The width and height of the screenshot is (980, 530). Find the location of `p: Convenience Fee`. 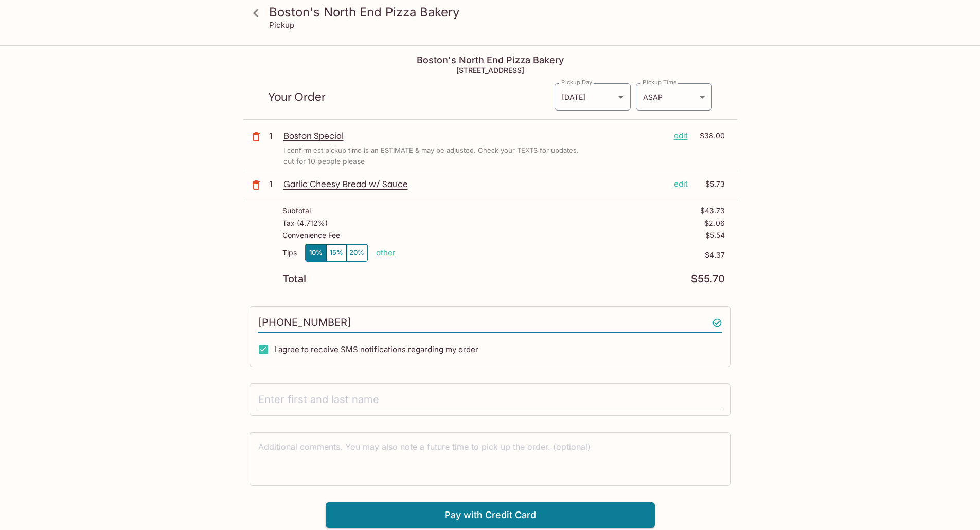

p: Convenience Fee is located at coordinates (311, 235).